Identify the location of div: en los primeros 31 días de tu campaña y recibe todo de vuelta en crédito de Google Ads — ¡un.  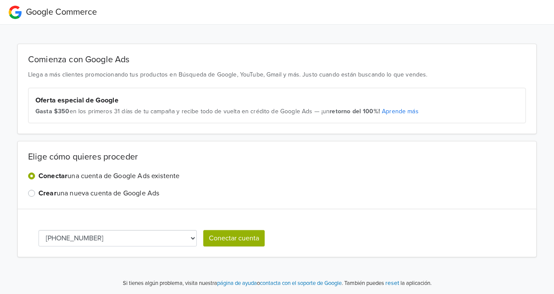
(277, 112).